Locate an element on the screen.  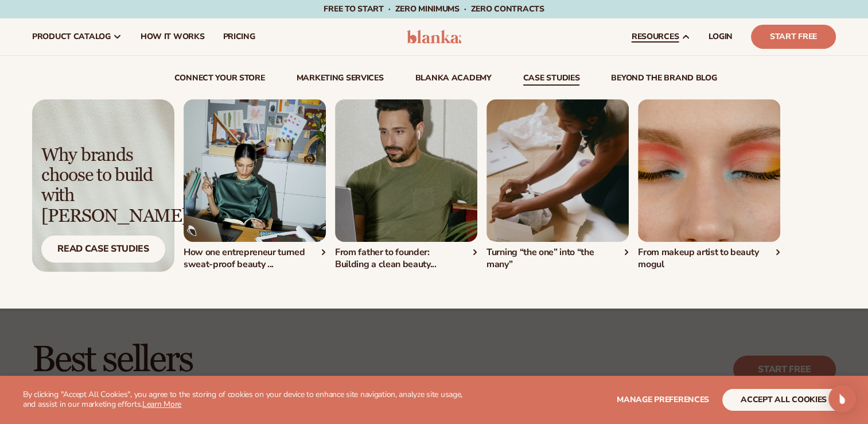
img: Man holding tablet on couch. is located at coordinates (406, 171).